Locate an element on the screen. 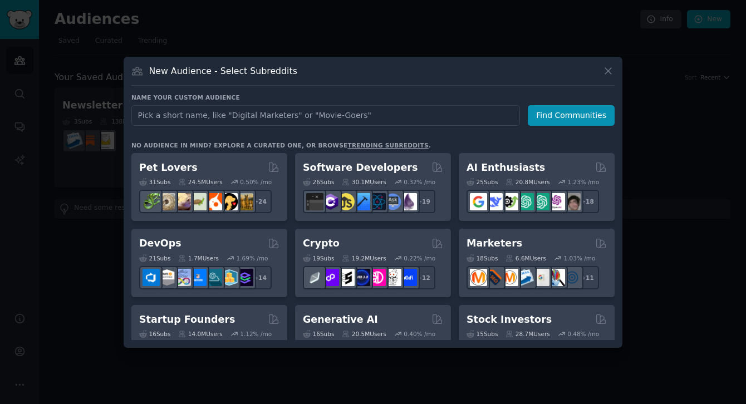  div: 14.0M Users is located at coordinates (200, 334).